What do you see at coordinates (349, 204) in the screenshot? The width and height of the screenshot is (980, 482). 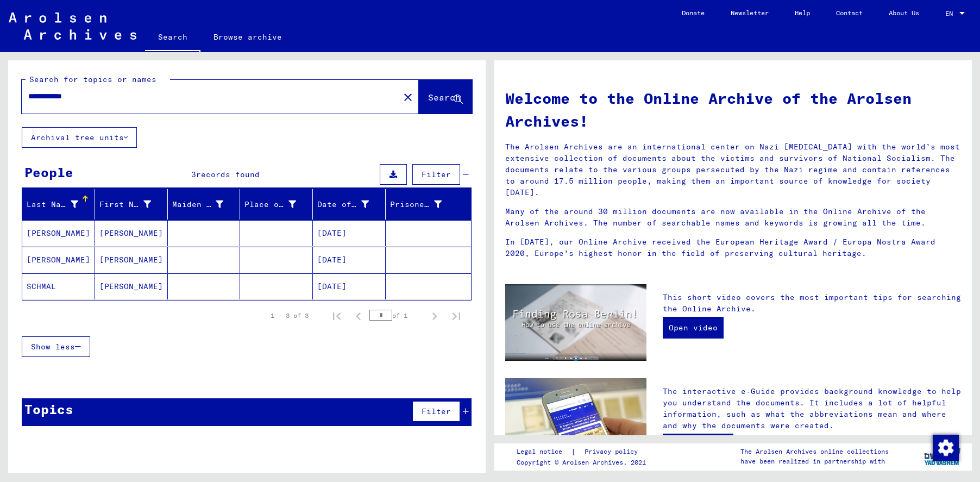 I see `mat-header-cell: Date of Birth` at bounding box center [349, 204].